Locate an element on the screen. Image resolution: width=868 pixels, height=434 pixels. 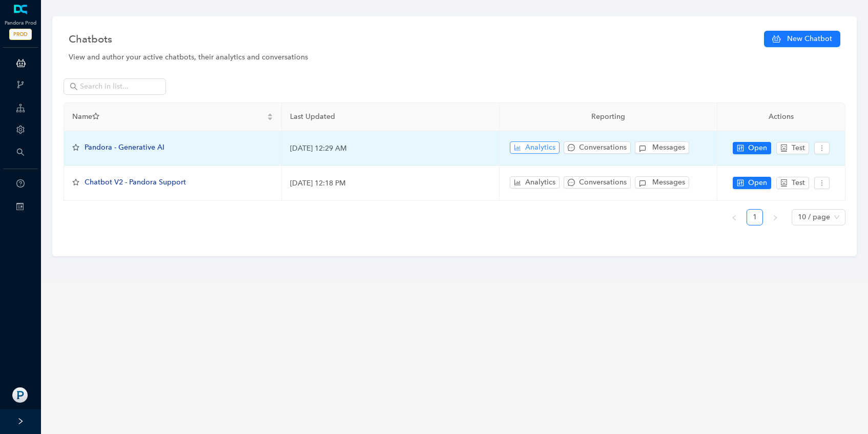
span: setting is located at coordinates (20, 129).